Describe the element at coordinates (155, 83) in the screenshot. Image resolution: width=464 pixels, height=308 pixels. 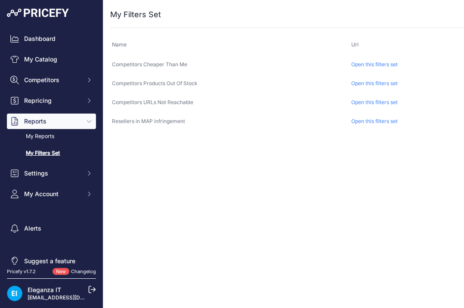
I see `span: Competitors Products Out Of Stock` at that location.